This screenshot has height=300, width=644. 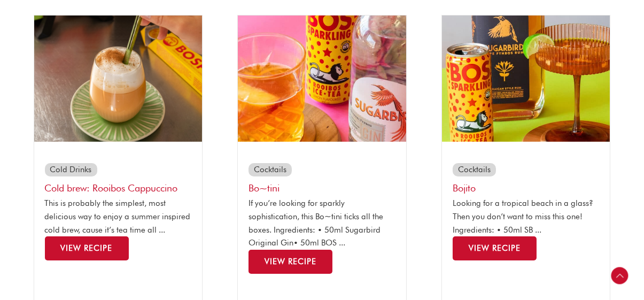 What do you see at coordinates (118, 216) in the screenshot?
I see `p: This is probably the simplest, most delicious way to enjoy a summer inspired cold brew, cause it’...` at bounding box center [118, 216].